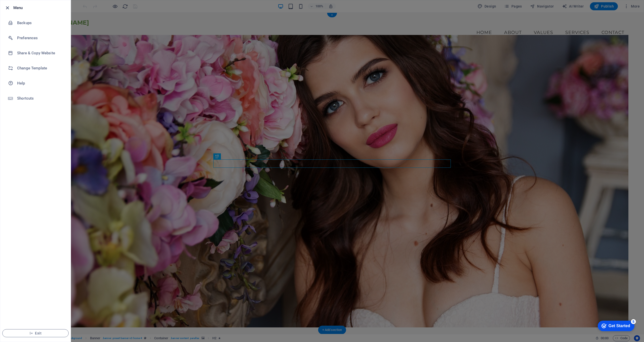 The image size is (644, 342). What do you see at coordinates (40, 8) in the screenshot?
I see `h6: Menu` at bounding box center [40, 8].